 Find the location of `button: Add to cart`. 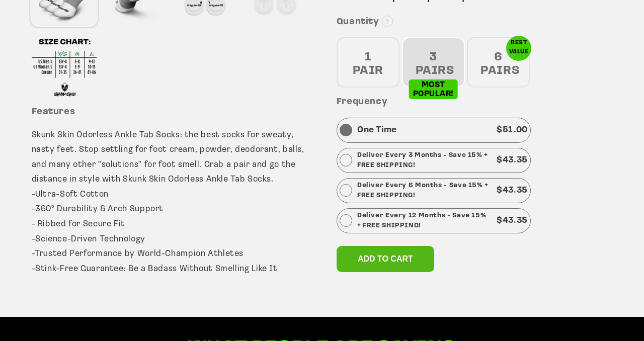

button: Add to cart is located at coordinates (386, 259).